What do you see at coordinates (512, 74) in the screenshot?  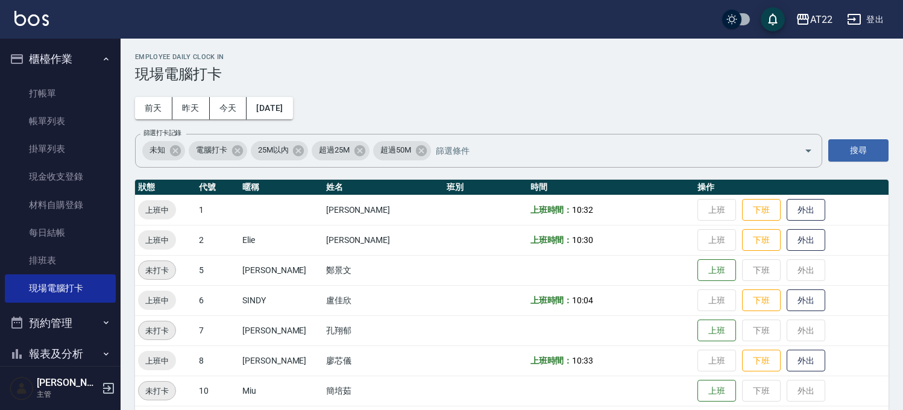 I see `h3: 現場電腦打卡` at bounding box center [512, 74].